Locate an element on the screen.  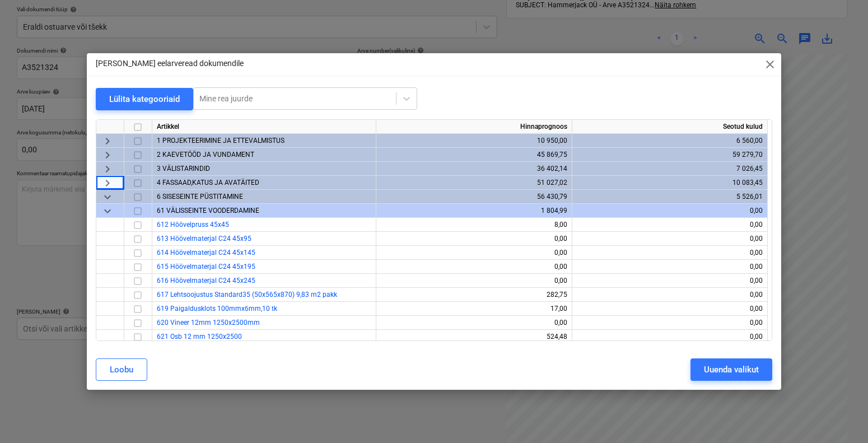
div: Uuenda valikut is located at coordinates (731, 370).